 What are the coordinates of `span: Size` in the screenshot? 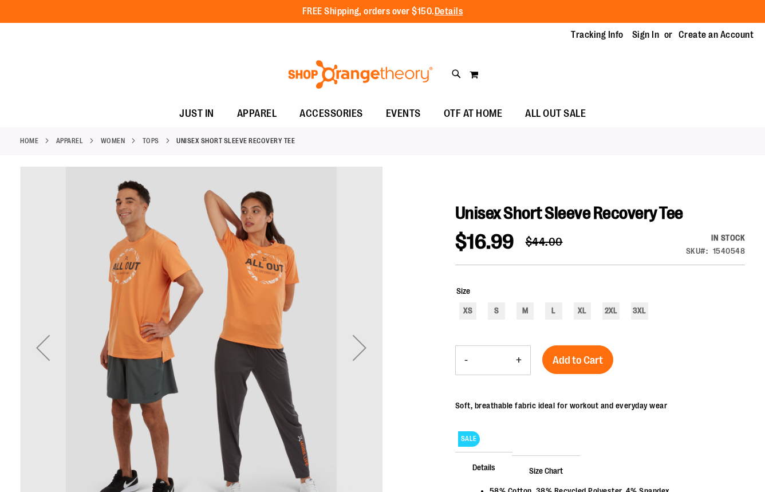 It's located at (463, 291).